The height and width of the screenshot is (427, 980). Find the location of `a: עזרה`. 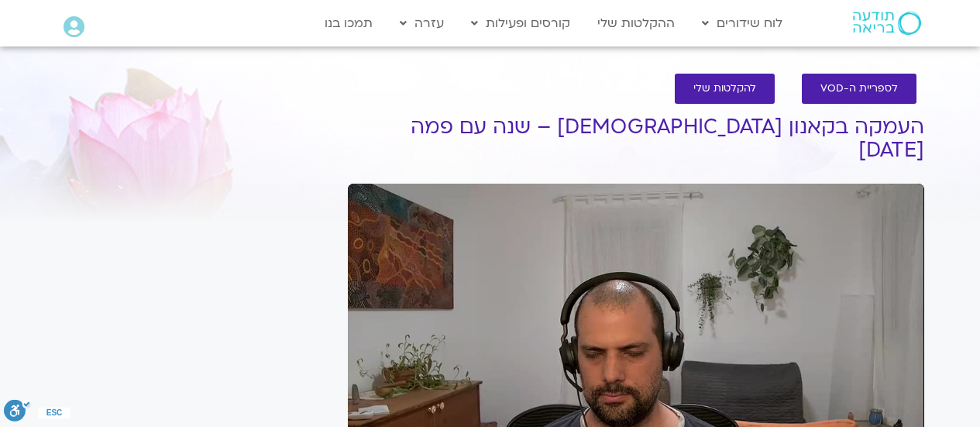

a: עזרה is located at coordinates (421, 23).